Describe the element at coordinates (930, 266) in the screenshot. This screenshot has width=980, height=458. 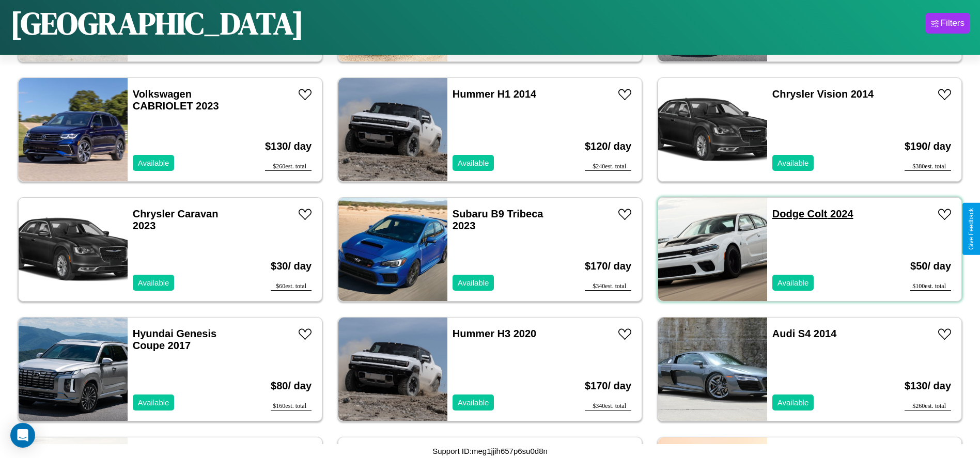
I see `h3: $ 50 / day` at that location.